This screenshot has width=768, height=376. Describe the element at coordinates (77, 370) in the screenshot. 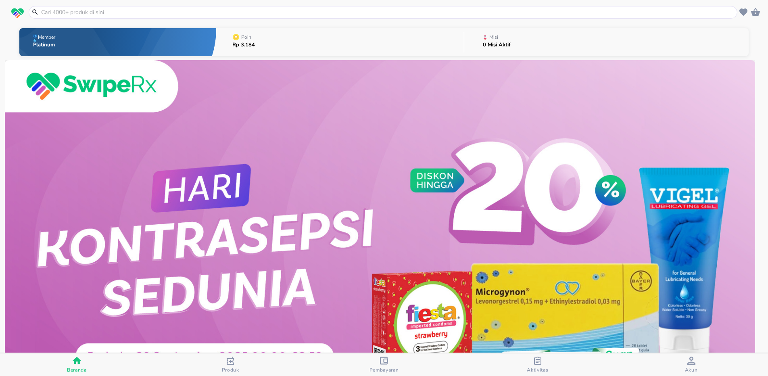

I see `span: Beranda` at that location.